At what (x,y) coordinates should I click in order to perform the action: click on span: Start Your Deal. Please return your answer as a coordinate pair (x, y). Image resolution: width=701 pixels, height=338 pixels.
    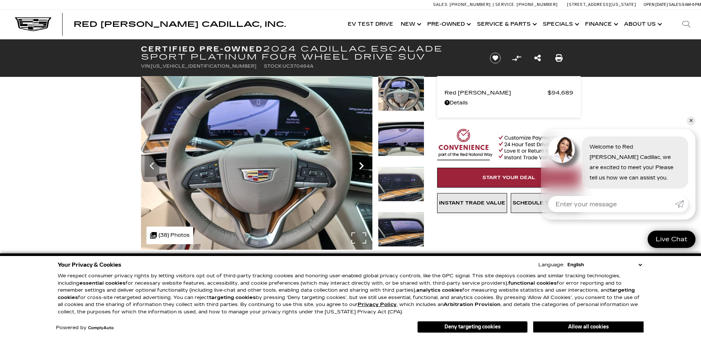
    Looking at the image, I should click on (509, 178).